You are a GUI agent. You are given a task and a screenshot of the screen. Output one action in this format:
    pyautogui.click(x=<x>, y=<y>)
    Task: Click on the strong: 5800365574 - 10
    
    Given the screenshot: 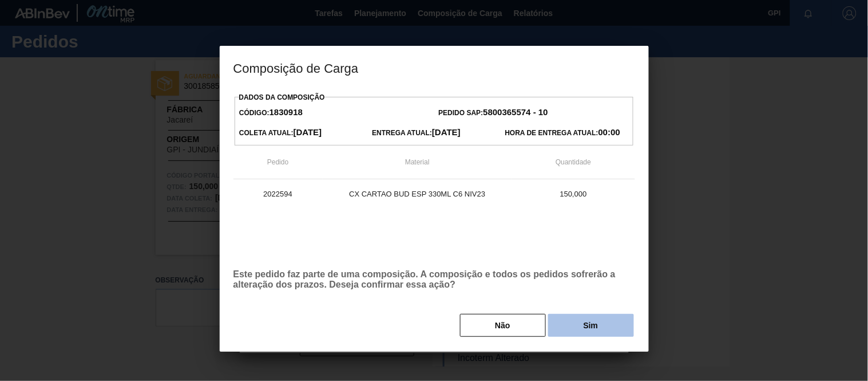 What is the action you would take?
    pyautogui.click(x=516, y=112)
    